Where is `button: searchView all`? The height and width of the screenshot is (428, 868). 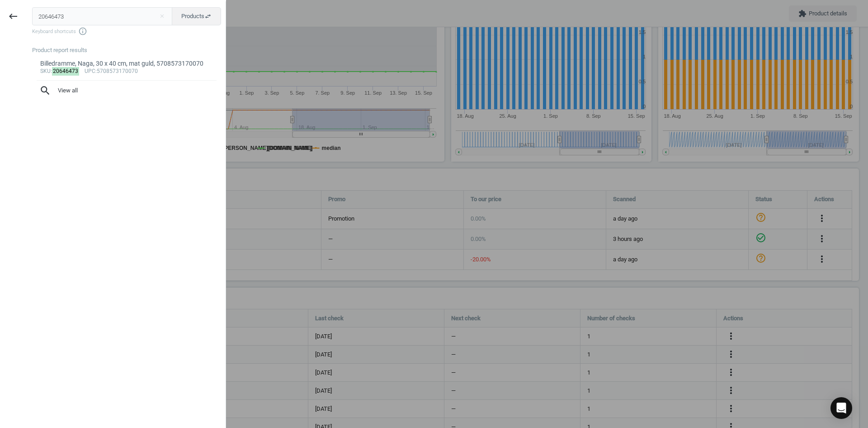 button: searchView all is located at coordinates (127, 90).